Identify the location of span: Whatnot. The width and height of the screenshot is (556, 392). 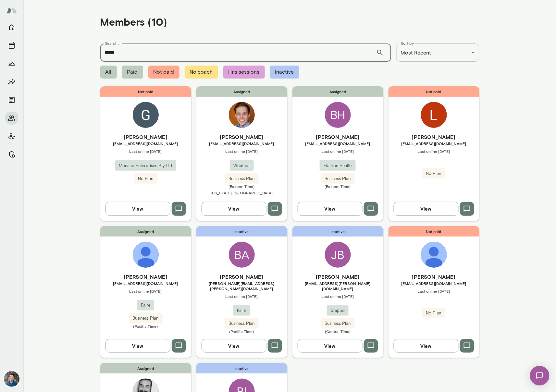
(242, 166).